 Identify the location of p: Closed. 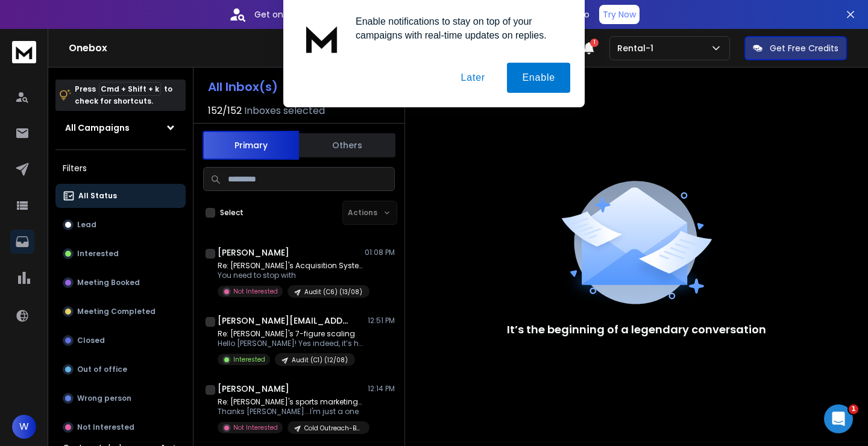
(91, 341).